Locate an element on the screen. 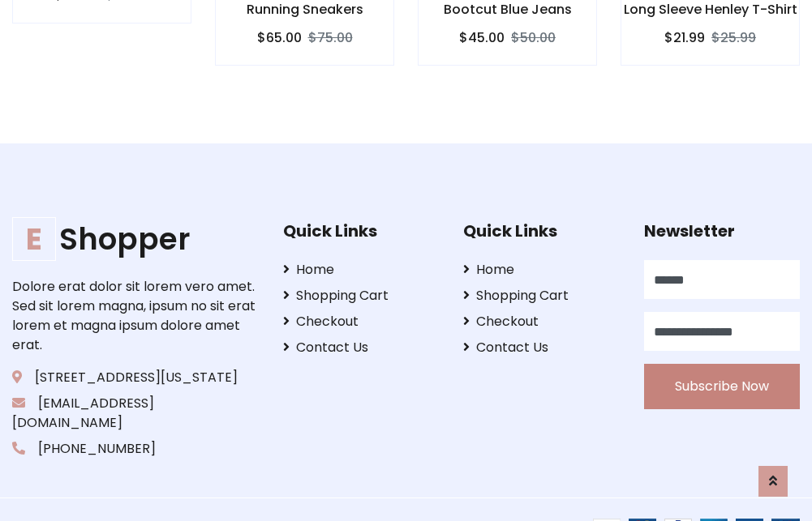 Image resolution: width=812 pixels, height=521 pixels. h6: Long Sleeve Henley T-Shirt is located at coordinates (709, 9).